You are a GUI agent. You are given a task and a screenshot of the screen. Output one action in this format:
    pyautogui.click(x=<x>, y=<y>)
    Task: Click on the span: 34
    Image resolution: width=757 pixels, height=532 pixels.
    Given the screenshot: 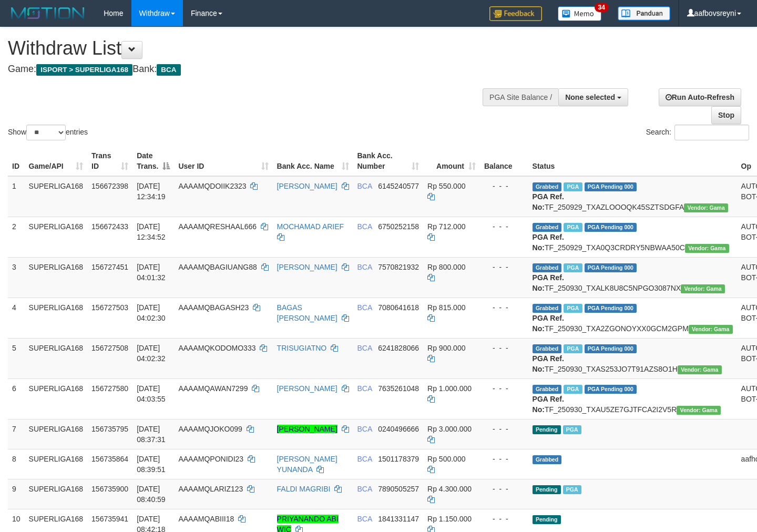 What is the action you would take?
    pyautogui.click(x=602, y=7)
    